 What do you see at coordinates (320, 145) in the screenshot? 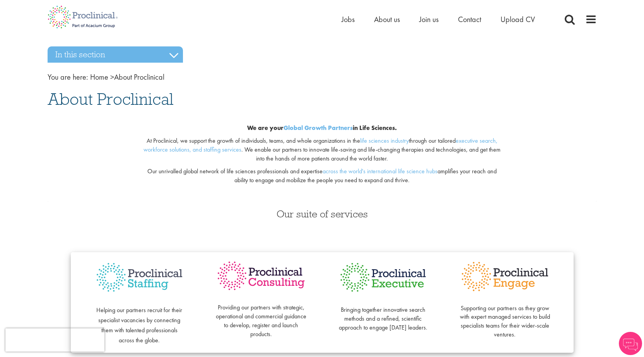
I see `a: executive search, workforce solutions, and staffing services` at bounding box center [320, 145].